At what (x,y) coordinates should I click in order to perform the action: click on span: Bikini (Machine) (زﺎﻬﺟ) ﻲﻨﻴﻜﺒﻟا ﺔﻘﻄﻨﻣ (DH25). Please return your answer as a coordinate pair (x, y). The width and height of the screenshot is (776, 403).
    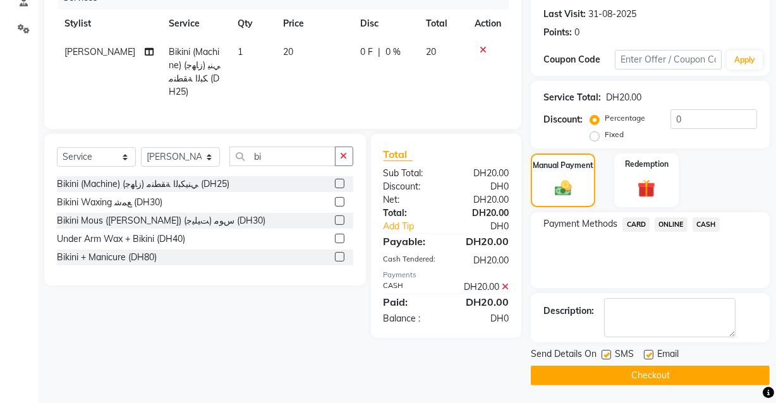
    Looking at the image, I should click on (195, 71).